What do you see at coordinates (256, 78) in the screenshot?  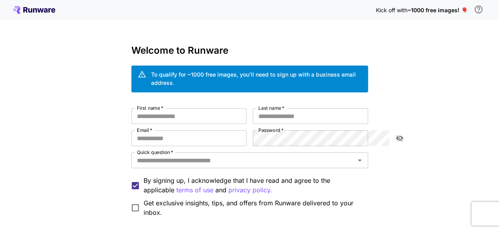 I see `div: To qualify for ~1000 free images, you’ll need to sign up with a business email address.` at bounding box center [256, 78].